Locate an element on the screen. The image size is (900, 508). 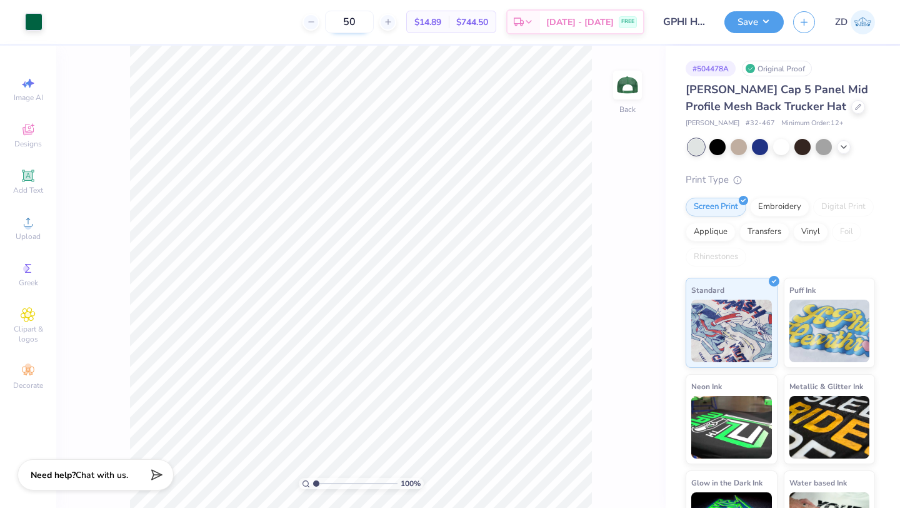
span: Metallic & Glitter Ink is located at coordinates (827, 386).